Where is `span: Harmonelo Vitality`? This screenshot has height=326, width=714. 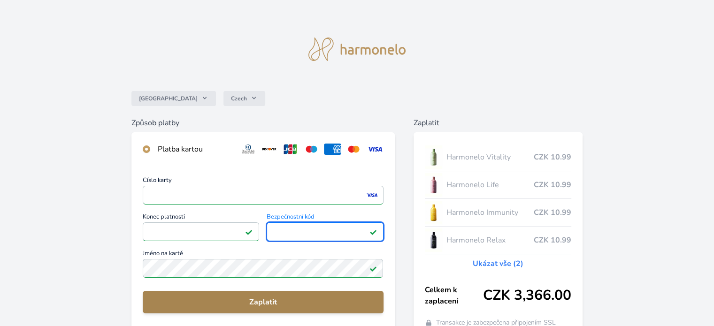 span: Harmonelo Vitality is located at coordinates (490, 157).